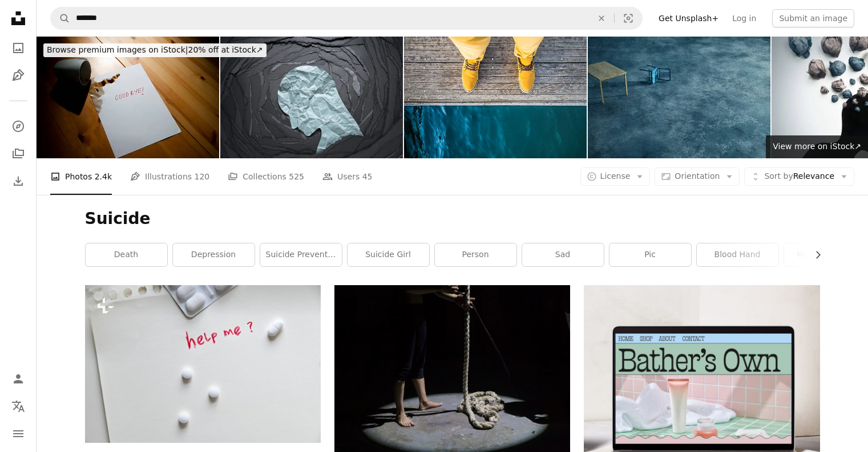 This screenshot has width=868, height=452. I want to click on a: Collections 525, so click(266, 177).